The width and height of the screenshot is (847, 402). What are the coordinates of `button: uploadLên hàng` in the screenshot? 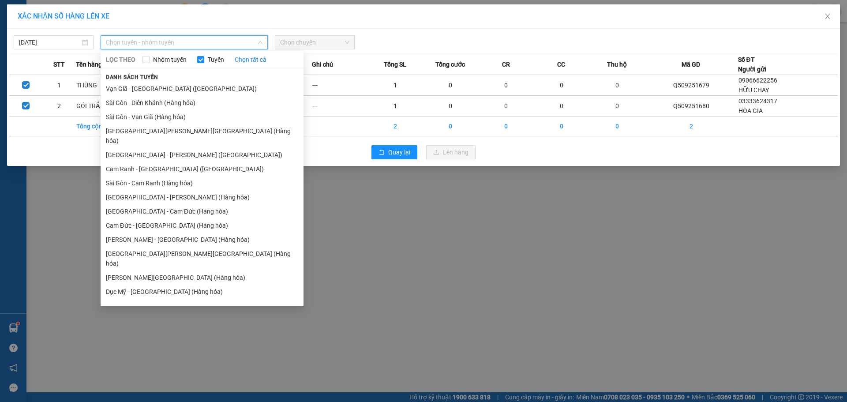 It's located at (451, 152).